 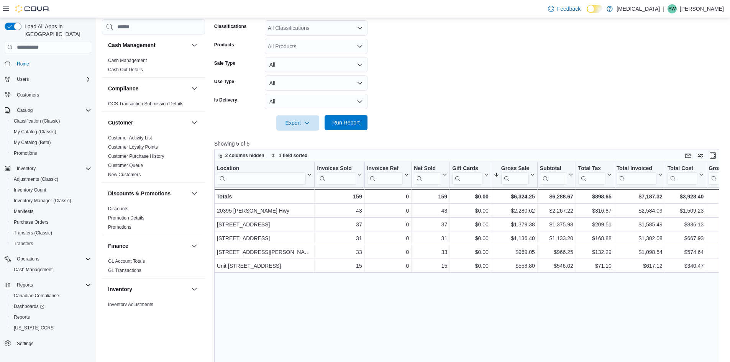 I want to click on div: $1,302.08, so click(x=639, y=238).